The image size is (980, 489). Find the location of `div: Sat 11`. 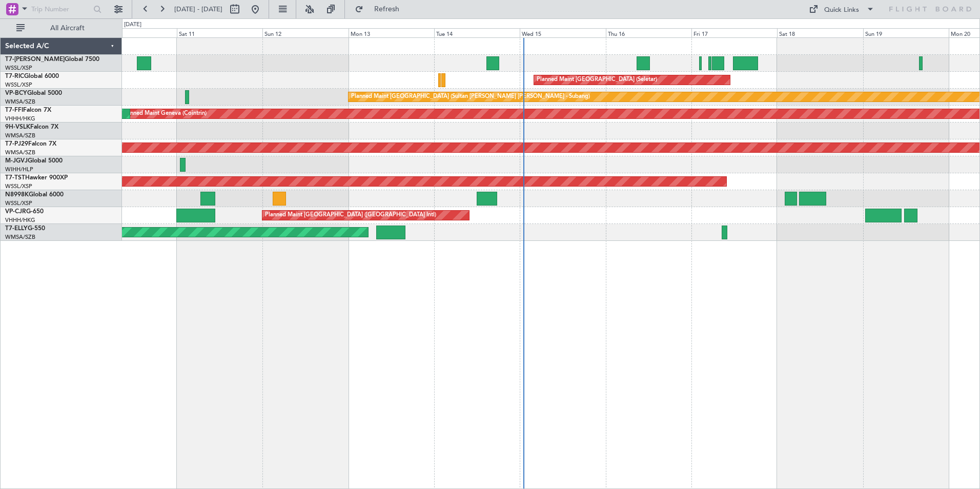

div: Sat 11 is located at coordinates (219, 33).